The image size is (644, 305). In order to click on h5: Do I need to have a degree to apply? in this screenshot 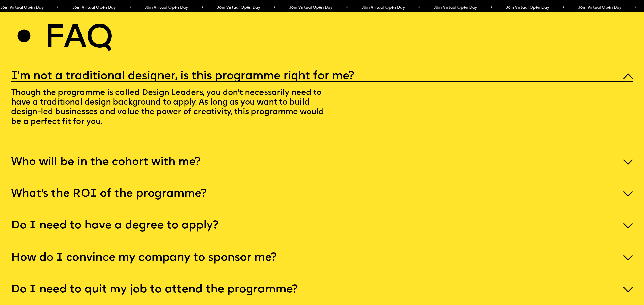, I will do `click(115, 226)`.